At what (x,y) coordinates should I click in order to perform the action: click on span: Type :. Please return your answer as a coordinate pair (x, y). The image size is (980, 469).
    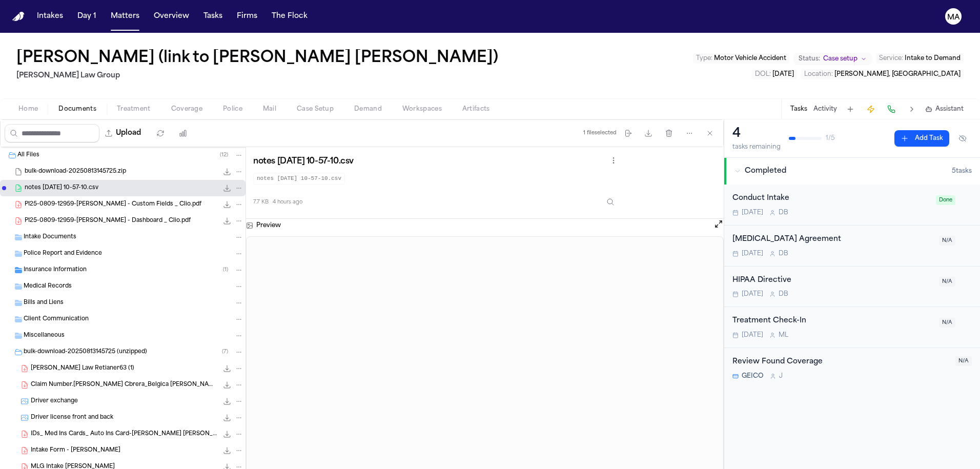
    Looking at the image, I should click on (704, 58).